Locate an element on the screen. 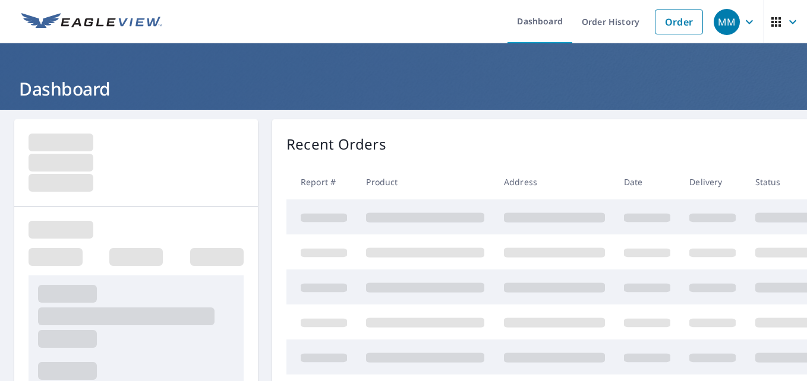 The width and height of the screenshot is (807, 381). th: Address is located at coordinates (554, 182).